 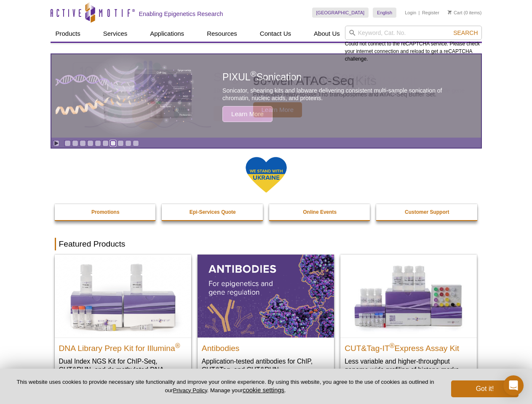 I want to click on a: Go to slide 7, so click(x=113, y=143).